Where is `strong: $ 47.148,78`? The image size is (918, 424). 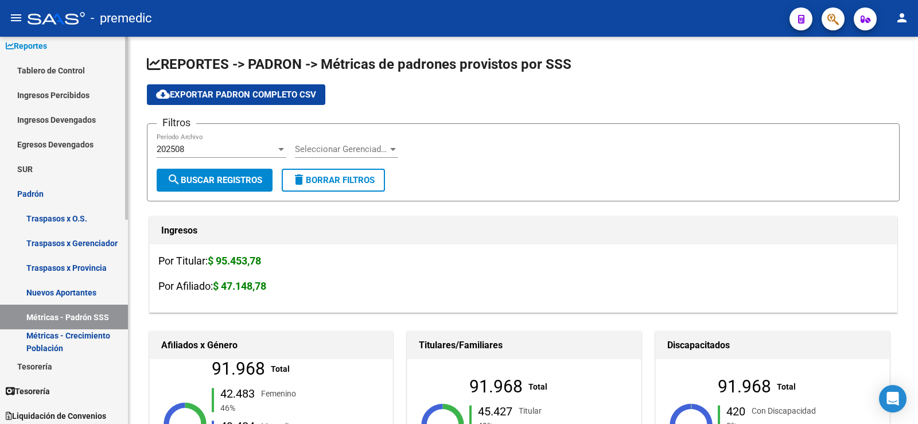
strong: $ 47.148,78 is located at coordinates (239, 286).